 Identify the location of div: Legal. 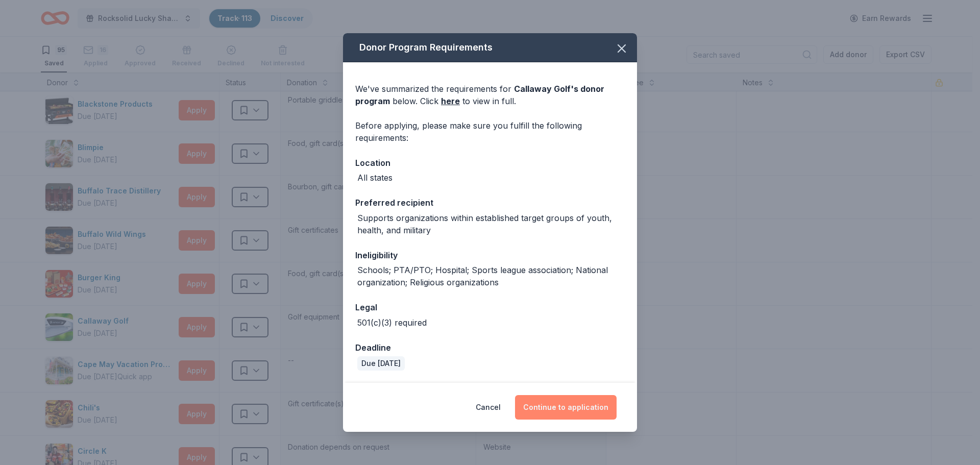
(490, 307).